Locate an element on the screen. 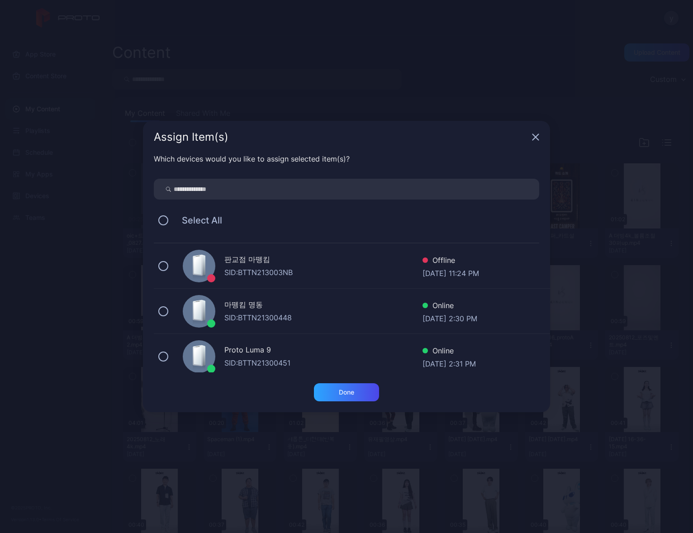 The image size is (693, 533). div: SID: BTTN21300451 is located at coordinates (323, 363).